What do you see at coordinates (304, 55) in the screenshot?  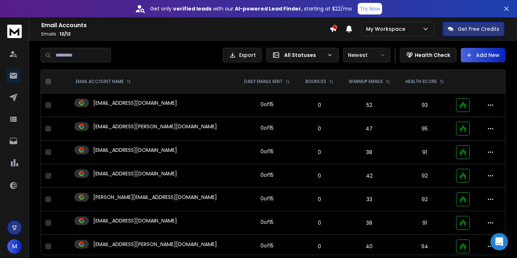 I see `p: All Statuses` at bounding box center [304, 55].